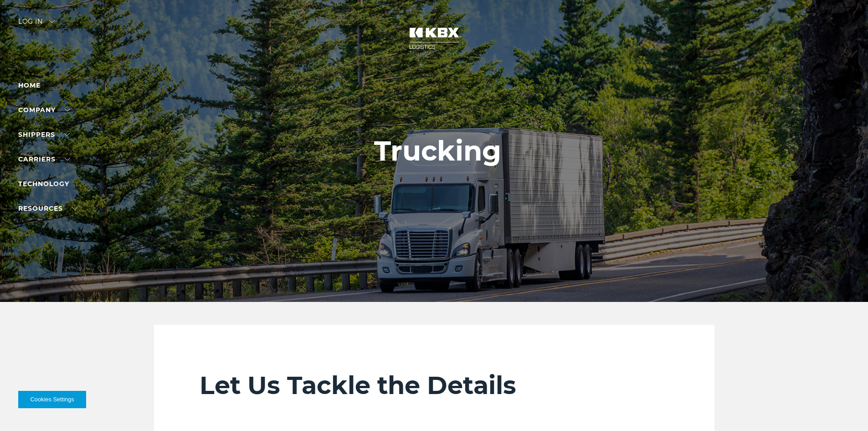 Image resolution: width=868 pixels, height=431 pixels. I want to click on a: Home, so click(29, 85).